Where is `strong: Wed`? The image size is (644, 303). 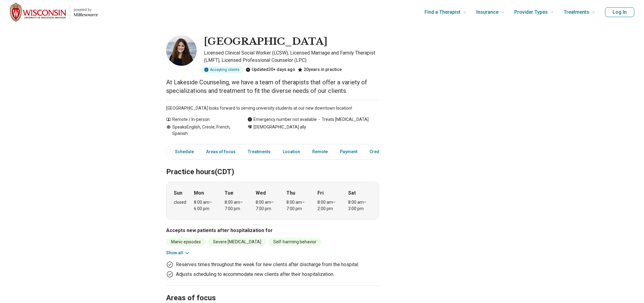 strong: Wed is located at coordinates (260, 193).